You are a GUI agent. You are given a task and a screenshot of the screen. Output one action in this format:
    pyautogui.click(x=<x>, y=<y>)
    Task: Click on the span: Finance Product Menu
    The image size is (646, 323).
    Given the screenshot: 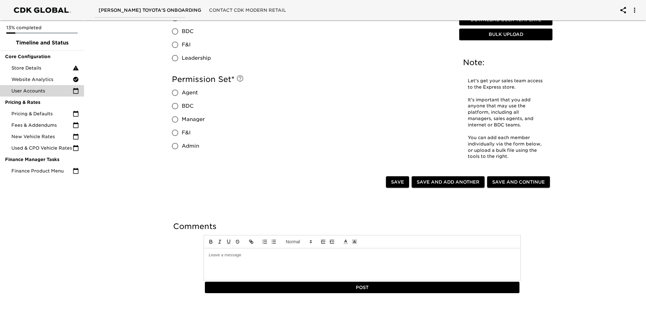 What is the action you would take?
    pyautogui.click(x=42, y=171)
    